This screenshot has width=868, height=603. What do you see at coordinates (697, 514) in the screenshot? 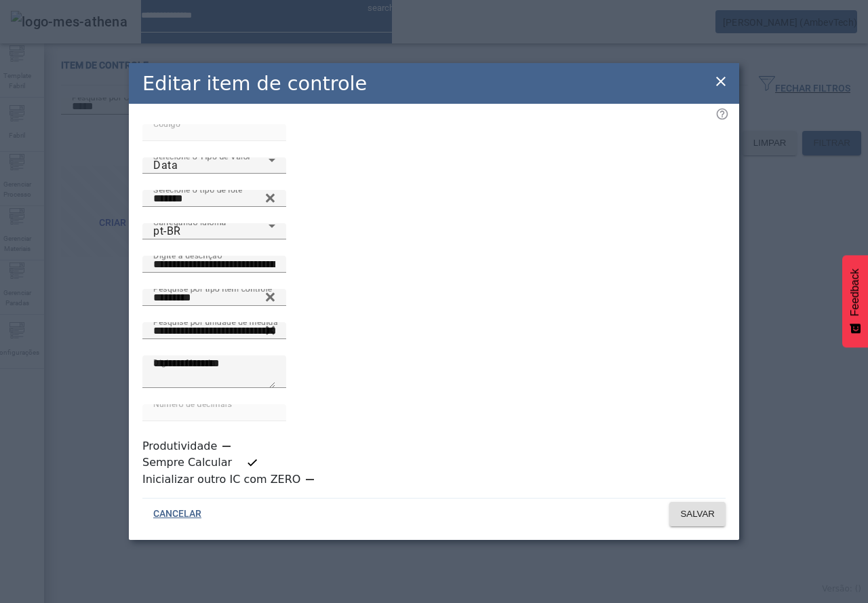
I see `button: SALVAR` at bounding box center [697, 514].